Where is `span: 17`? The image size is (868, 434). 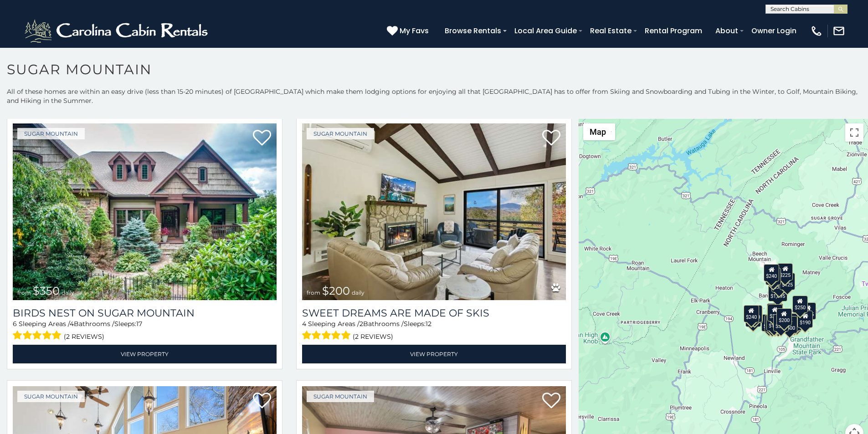
span: 17 is located at coordinates (139, 324).